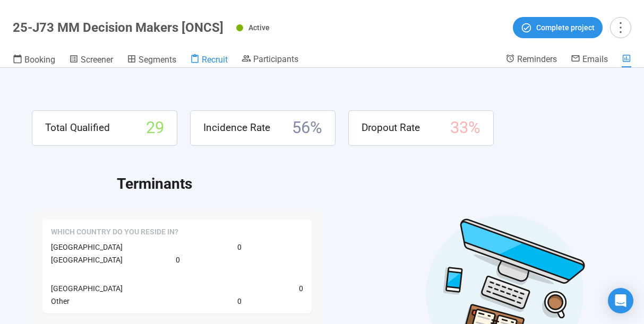 The width and height of the screenshot is (644, 324). What do you see at coordinates (209, 60) in the screenshot?
I see `a: Recruit` at bounding box center [209, 60].